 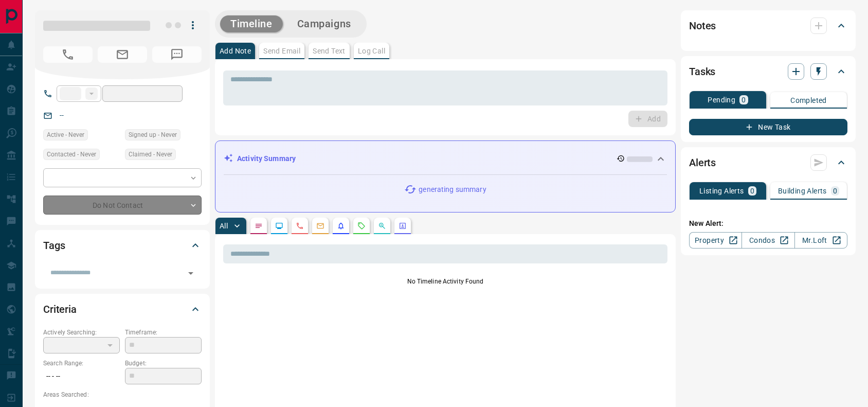 I want to click on span: No Email, so click(x=122, y=54).